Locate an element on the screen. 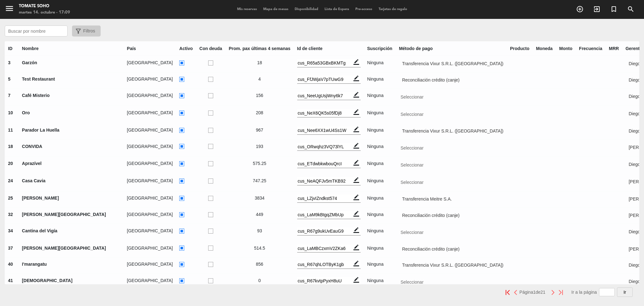 The width and height of the screenshot is (644, 306). th: Café Misterio is located at coordinates (71, 97).